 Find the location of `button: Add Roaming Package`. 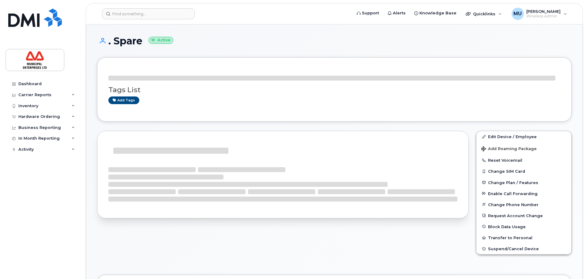

button: Add Roaming Package is located at coordinates (524, 148).